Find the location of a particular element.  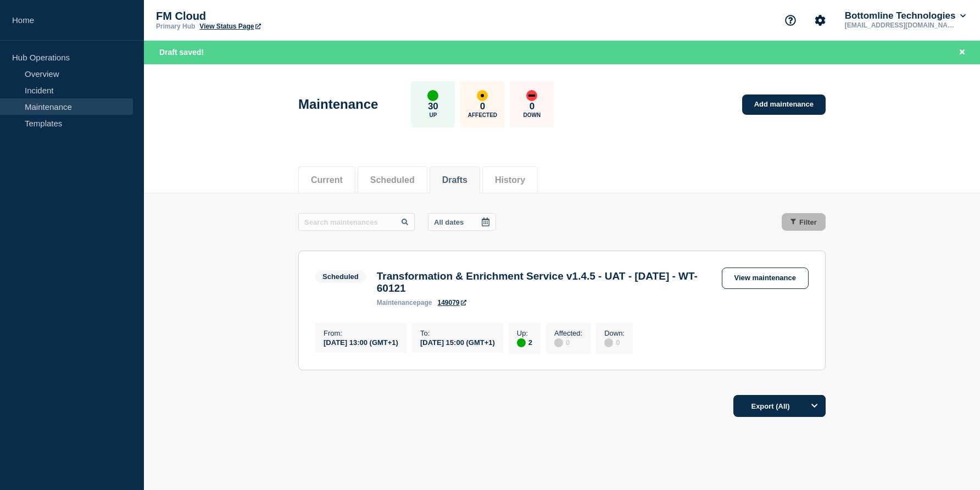

button: Support is located at coordinates (790, 20).